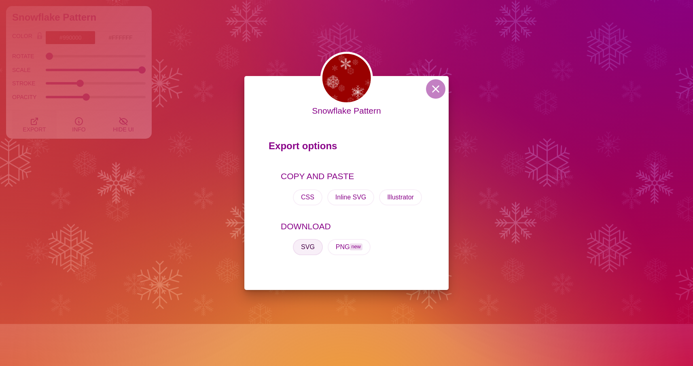 The width and height of the screenshot is (693, 366). Describe the element at coordinates (352, 226) in the screenshot. I see `p: DOWNLOAD` at that location.